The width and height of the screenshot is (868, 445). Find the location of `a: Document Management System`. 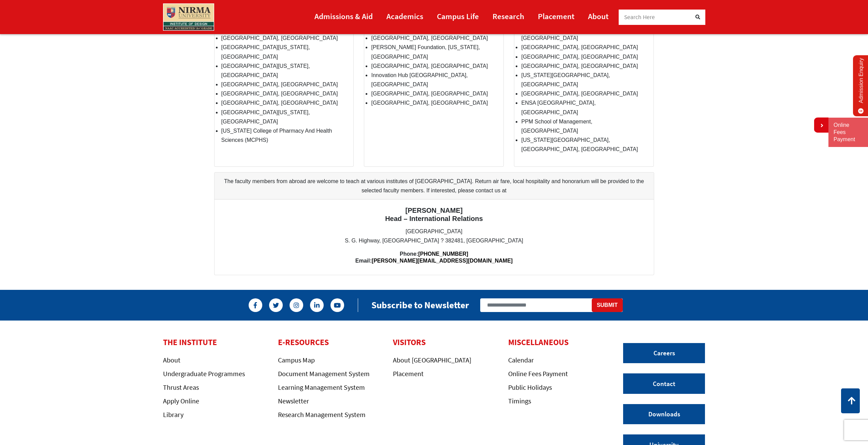

a: Document Management System is located at coordinates (324, 373).